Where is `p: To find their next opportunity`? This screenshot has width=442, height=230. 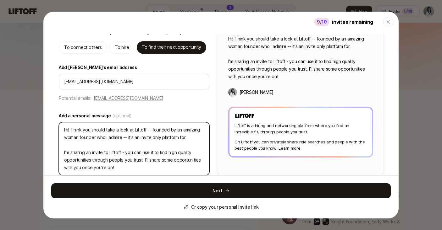
p: To find their next opportunity is located at coordinates (171, 47).